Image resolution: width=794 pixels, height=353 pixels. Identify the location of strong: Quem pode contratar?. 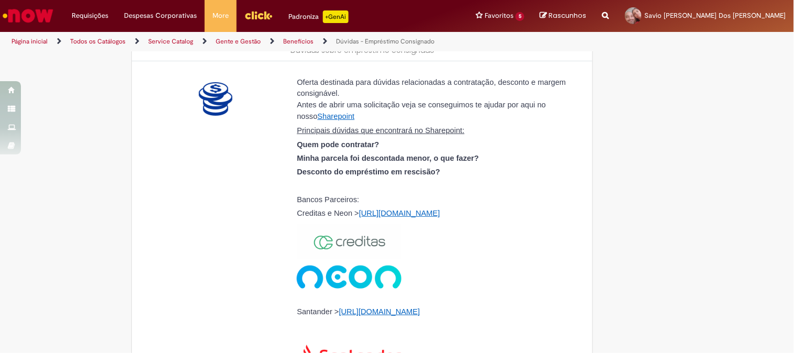
(337, 144).